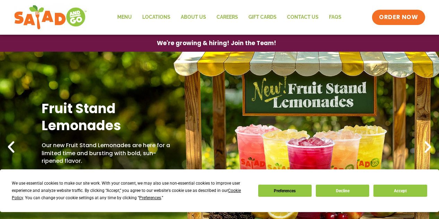 This screenshot has height=219, width=439. What do you see at coordinates (107, 117) in the screenshot?
I see `h2: Fruit Stand Lemonades` at bounding box center [107, 117].